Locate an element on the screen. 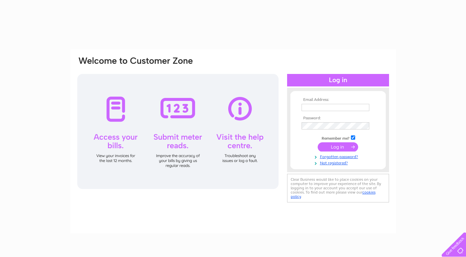 This screenshot has width=466, height=257. th: Email Address: is located at coordinates (338, 100).